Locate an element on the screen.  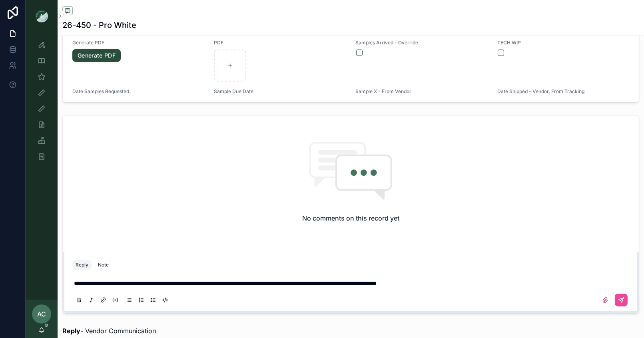
div: Note is located at coordinates (103, 264).